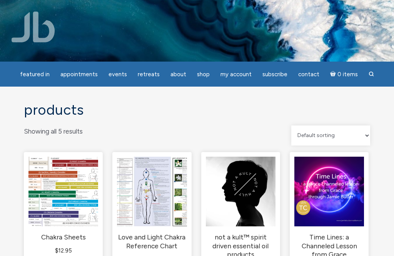 The image size is (394, 256). What do you see at coordinates (275, 74) in the screenshot?
I see `span: Subscribe` at bounding box center [275, 74].